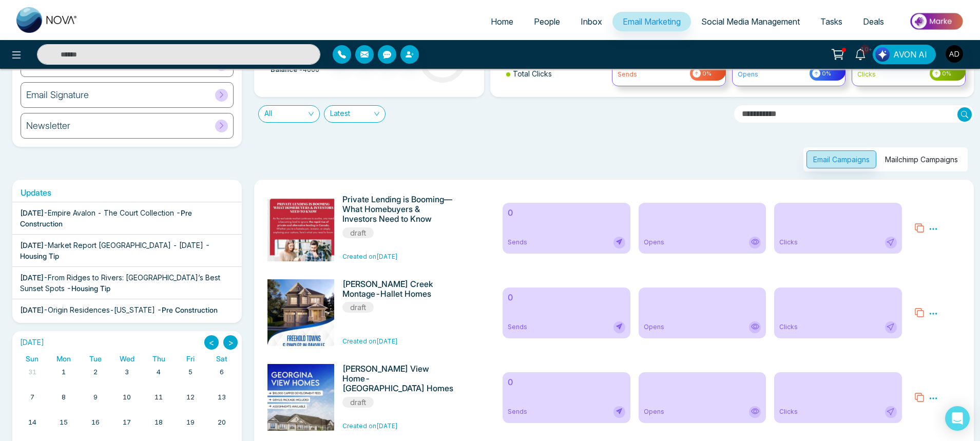  What do you see at coordinates (289, 114) in the screenshot?
I see `span: All` at bounding box center [289, 114].